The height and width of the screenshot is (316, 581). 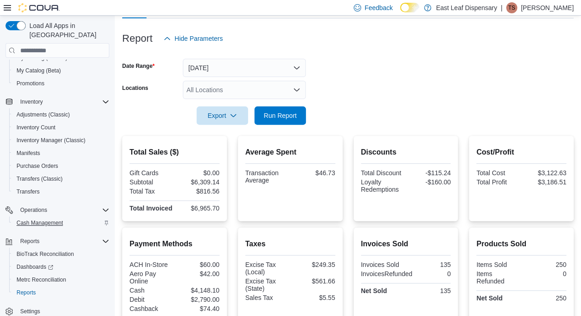 What do you see at coordinates (267, 177) in the screenshot?
I see `div: Transaction Average` at bounding box center [267, 177].